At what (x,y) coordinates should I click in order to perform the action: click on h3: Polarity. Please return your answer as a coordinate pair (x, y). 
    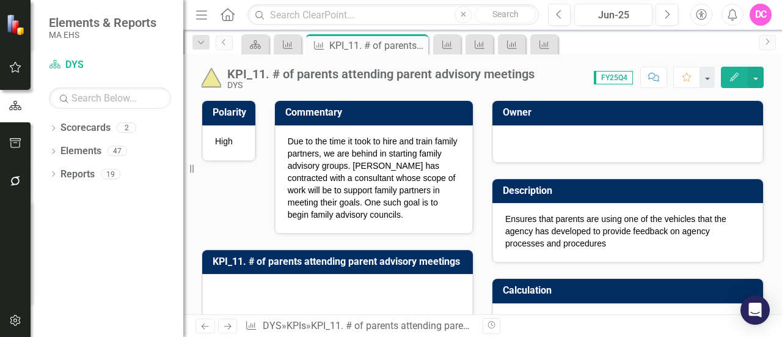
    Looking at the image, I should click on (231, 112).